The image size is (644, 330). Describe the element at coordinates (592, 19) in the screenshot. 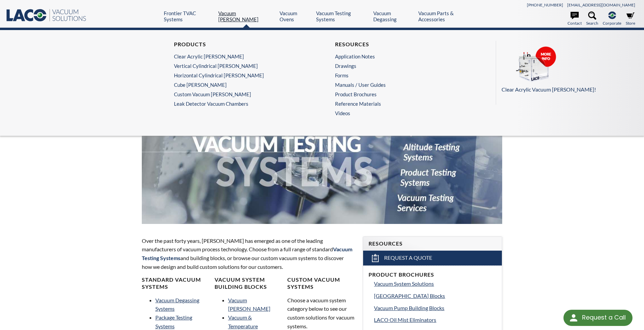

I see `a: Search` at that location.